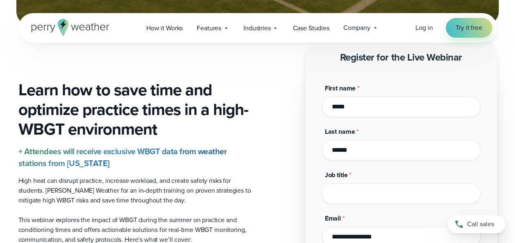  I want to click on strong: Register for the Live Webinar, so click(401, 57).